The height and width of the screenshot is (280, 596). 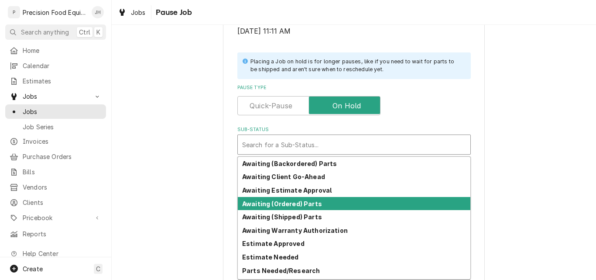 What do you see at coordinates (62, 233) in the screenshot?
I see `span: Reports` at bounding box center [62, 233].